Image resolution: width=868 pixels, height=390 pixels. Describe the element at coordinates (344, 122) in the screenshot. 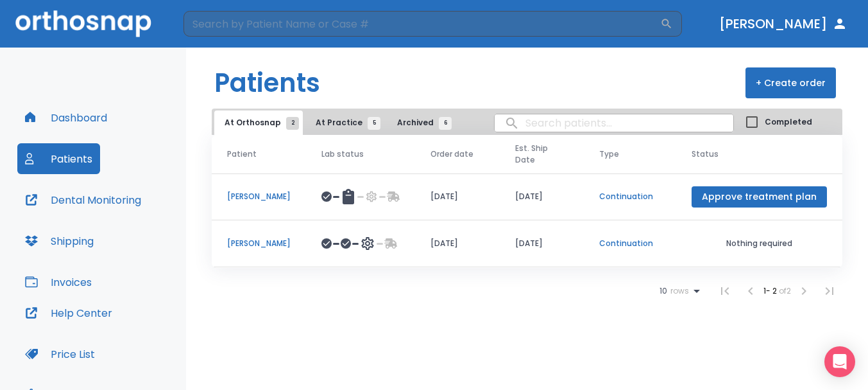

I see `span: At Practice` at that location.